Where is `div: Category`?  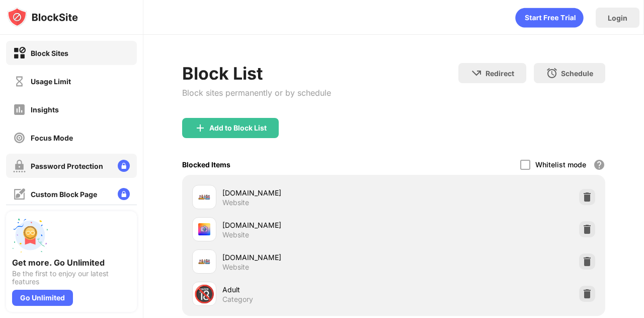 div: Category is located at coordinates (237, 299).